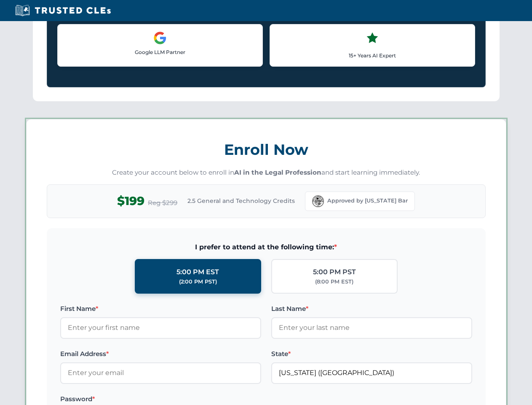 The height and width of the screenshot is (405, 532). What do you see at coordinates (372, 308) in the screenshot?
I see `label: Last Name` at bounding box center [372, 308].